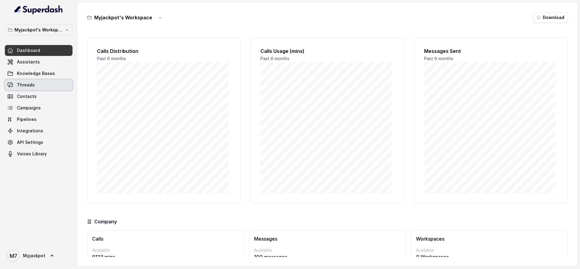 Image resolution: width=580 pixels, height=269 pixels. I want to click on h3: Workspaces, so click(489, 239).